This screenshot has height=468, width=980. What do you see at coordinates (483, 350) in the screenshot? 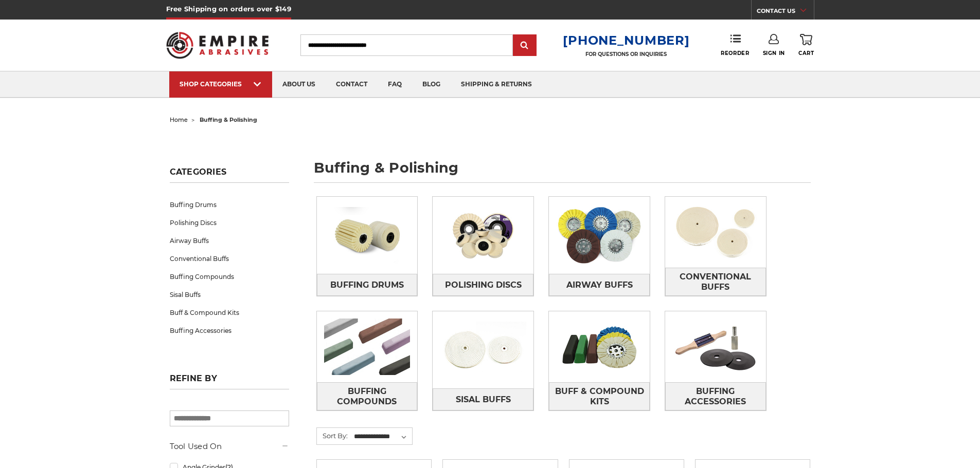
I see `img: Sisal Buffs` at bounding box center [483, 350].